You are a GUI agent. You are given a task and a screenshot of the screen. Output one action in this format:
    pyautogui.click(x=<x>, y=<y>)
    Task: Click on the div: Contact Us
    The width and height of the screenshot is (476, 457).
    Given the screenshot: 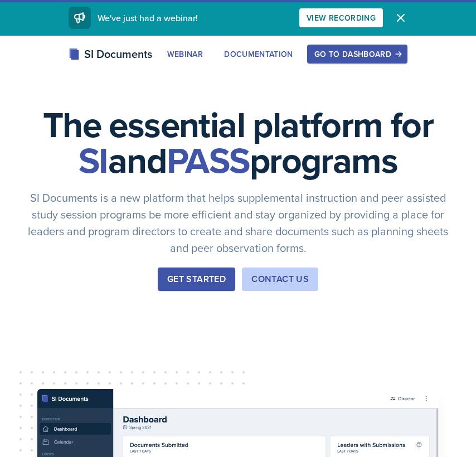 What is the action you would take?
    pyautogui.click(x=280, y=279)
    